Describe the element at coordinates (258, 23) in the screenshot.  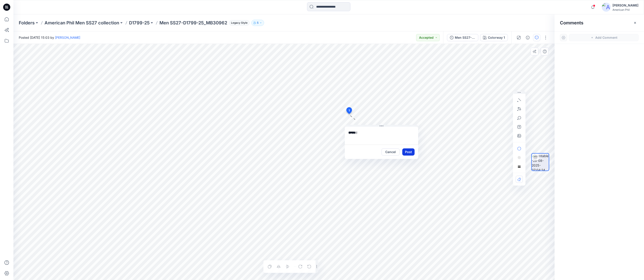
I see `button: 5` at that location.